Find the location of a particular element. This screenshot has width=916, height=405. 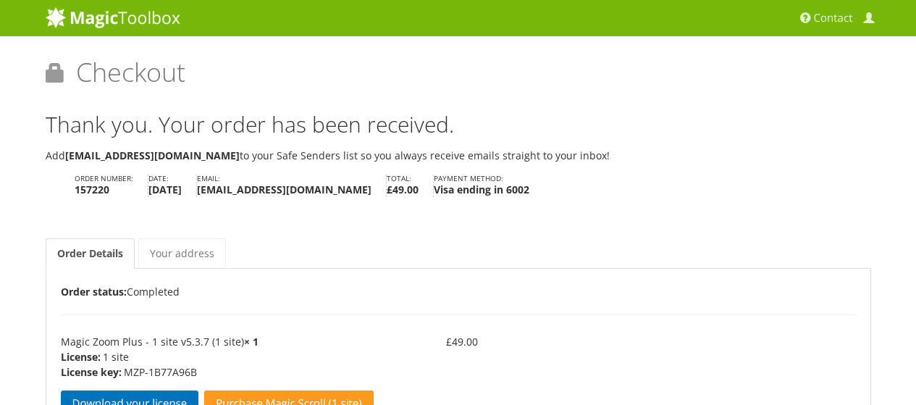

a: Order Details is located at coordinates (90, 254).